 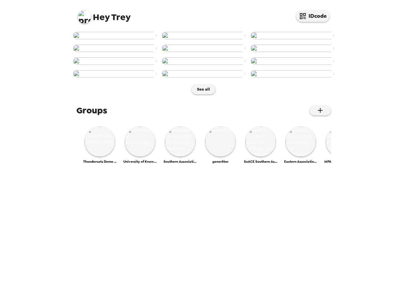 I want to click on img: MPACE Mountain Pacific Assn of Cols & Employs, so click(x=341, y=141).